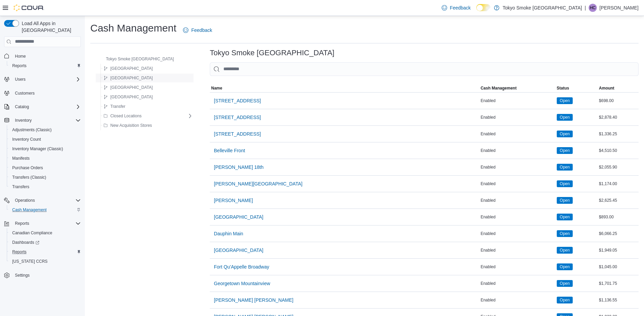 This screenshot has height=316, width=644. I want to click on span: Feedback, so click(460, 8).